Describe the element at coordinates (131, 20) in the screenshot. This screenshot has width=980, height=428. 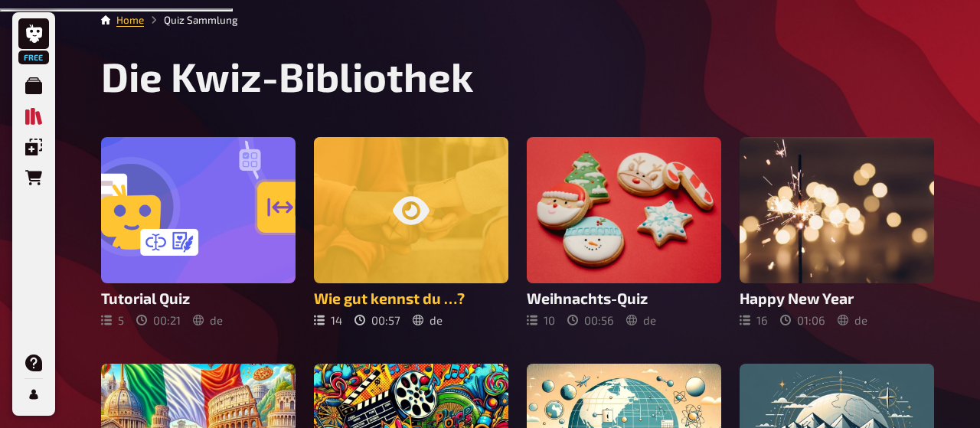
I see `li: Home` at that location.